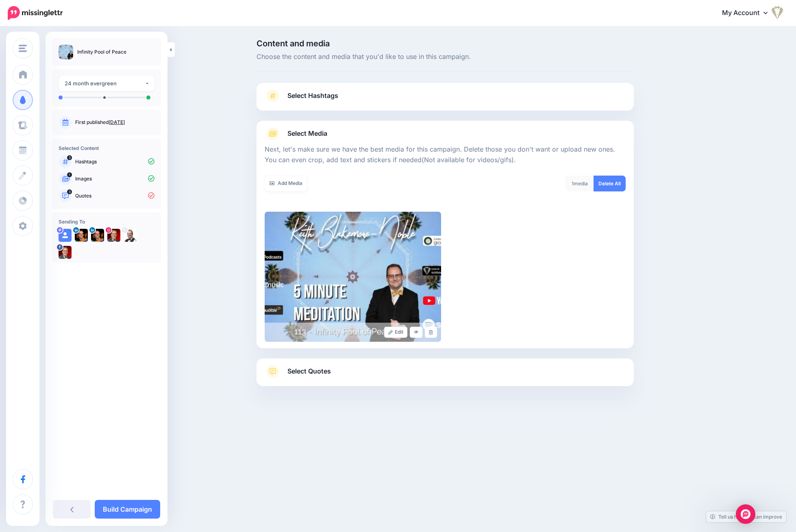 The width and height of the screenshot is (796, 532). What do you see at coordinates (747, 517) in the screenshot?
I see `a: Tell us how we can improve` at bounding box center [747, 517].